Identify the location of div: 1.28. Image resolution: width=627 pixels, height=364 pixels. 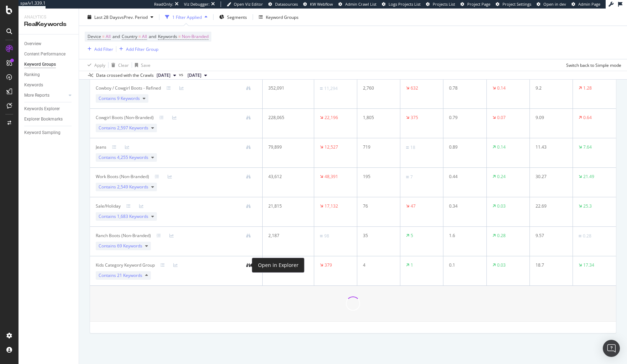
(588, 88).